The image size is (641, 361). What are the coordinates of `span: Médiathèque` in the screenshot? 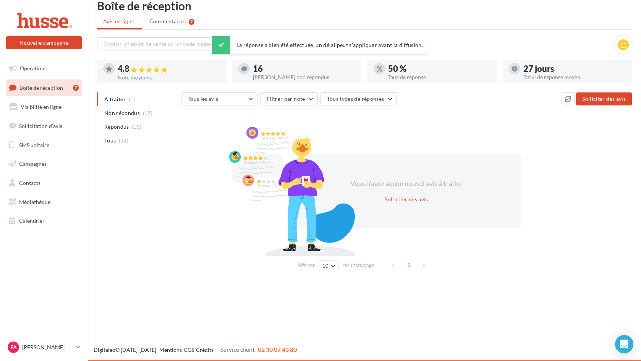 It's located at (35, 202).